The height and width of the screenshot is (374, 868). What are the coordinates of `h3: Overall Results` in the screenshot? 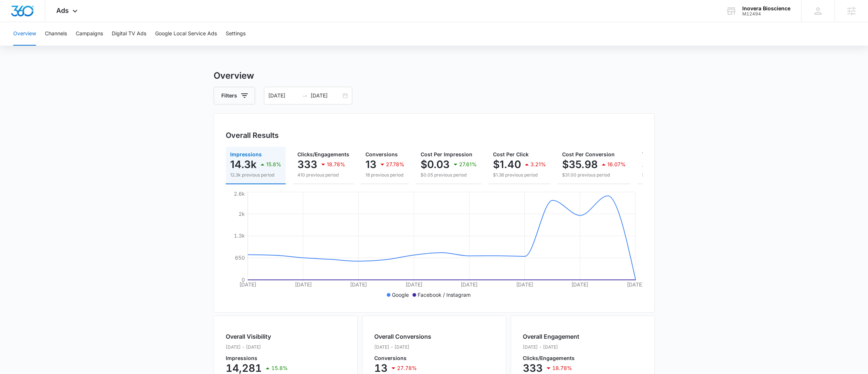 It's located at (252, 135).